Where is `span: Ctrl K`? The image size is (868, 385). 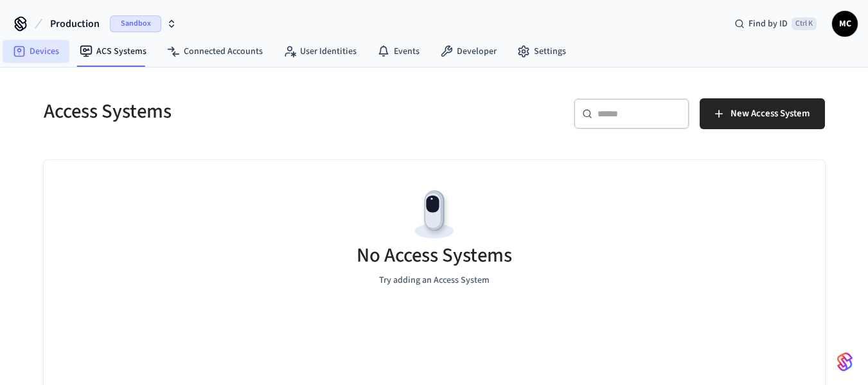
span: Ctrl K is located at coordinates (804, 24).